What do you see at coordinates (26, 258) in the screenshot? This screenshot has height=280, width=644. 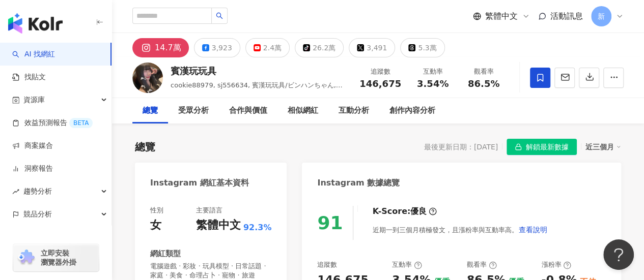 I see `img: chrome extension` at bounding box center [26, 258].